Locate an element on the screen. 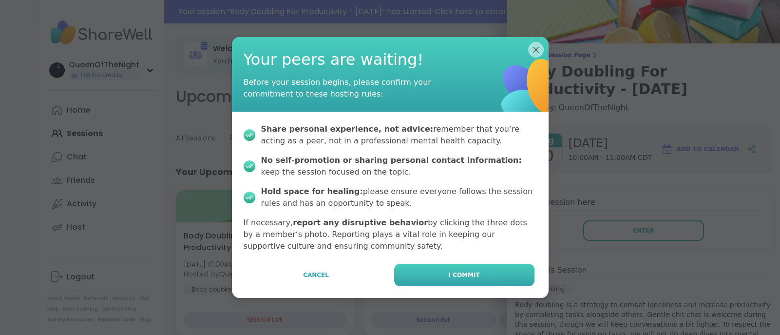 The image size is (780, 335). b: report any disruptive behavior is located at coordinates (360, 222).